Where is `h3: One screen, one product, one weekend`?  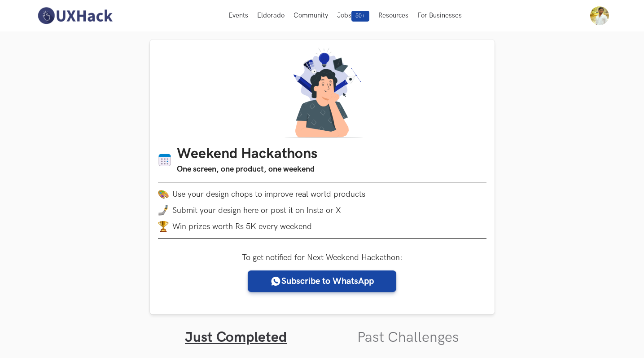
h3: One screen, one product, one weekend is located at coordinates (247, 169).